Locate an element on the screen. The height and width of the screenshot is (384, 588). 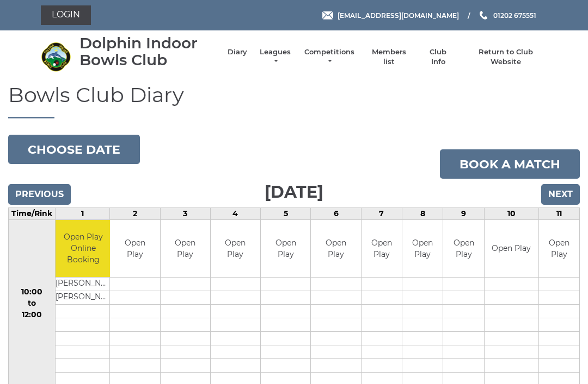
img: Phone us is located at coordinates (483, 15).